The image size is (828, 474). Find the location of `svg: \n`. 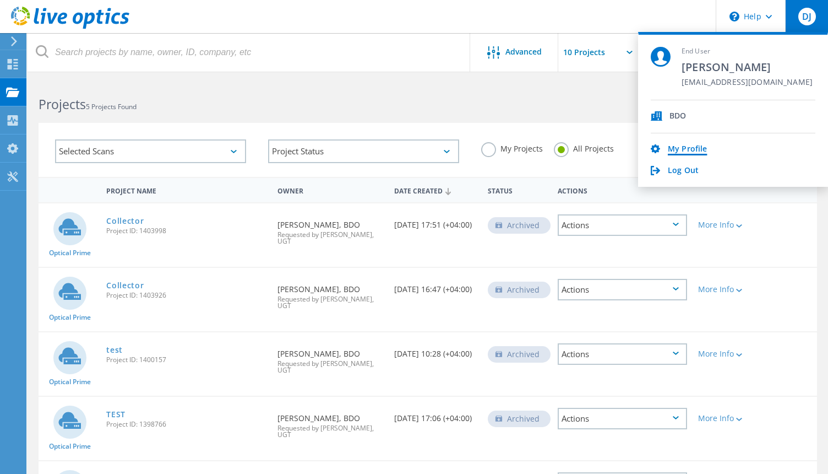

svg: \n is located at coordinates (735, 17).